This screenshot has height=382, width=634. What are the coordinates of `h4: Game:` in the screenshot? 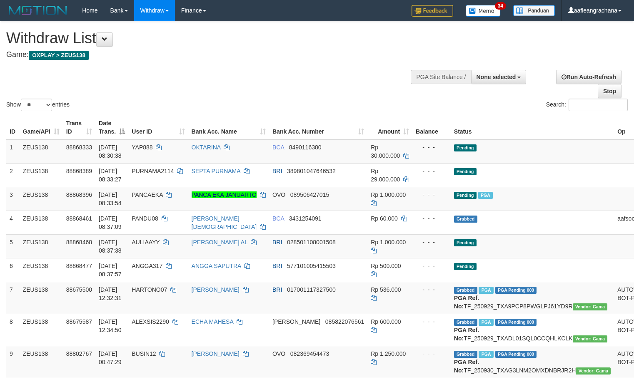 It's located at (210, 55).